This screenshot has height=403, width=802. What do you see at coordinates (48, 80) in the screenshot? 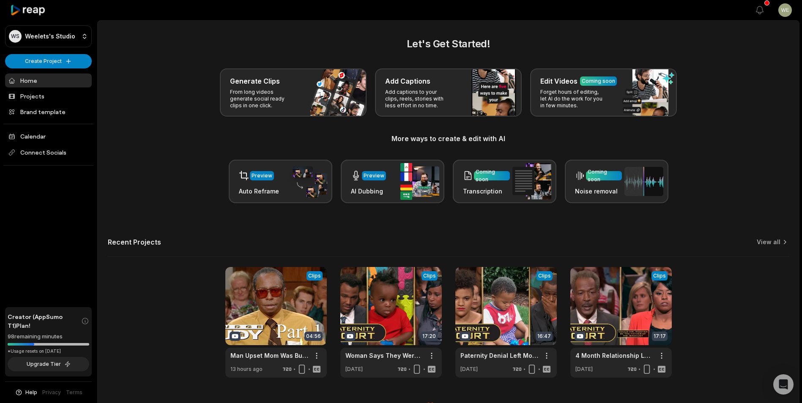
I see `a: Home` at bounding box center [48, 80].